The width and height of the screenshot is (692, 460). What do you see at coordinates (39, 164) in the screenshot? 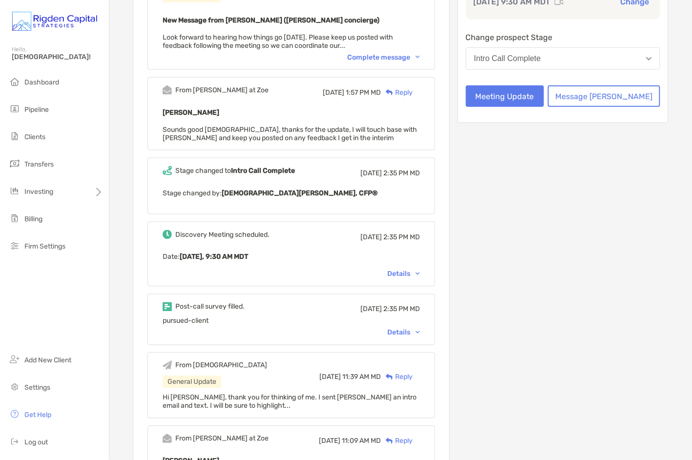
I see `span: Transfers` at bounding box center [39, 164].